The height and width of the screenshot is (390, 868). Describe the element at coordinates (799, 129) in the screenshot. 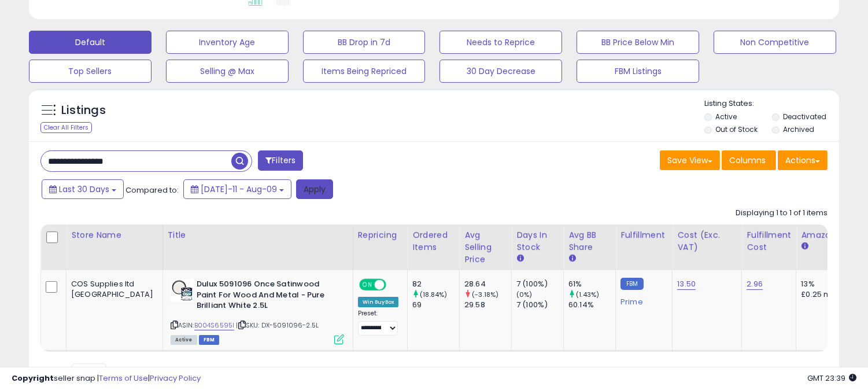

I see `label: Archived` at that location.